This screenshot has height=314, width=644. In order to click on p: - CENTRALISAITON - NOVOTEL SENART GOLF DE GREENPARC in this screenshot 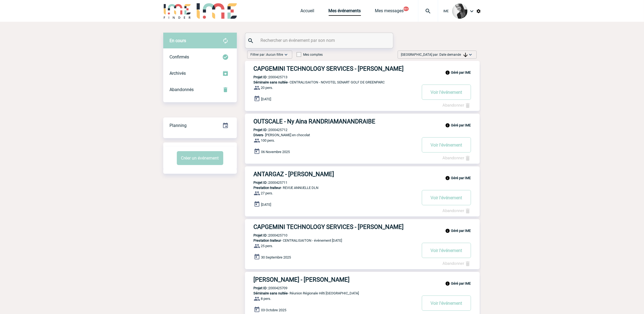, I will do `click(331, 82)`.